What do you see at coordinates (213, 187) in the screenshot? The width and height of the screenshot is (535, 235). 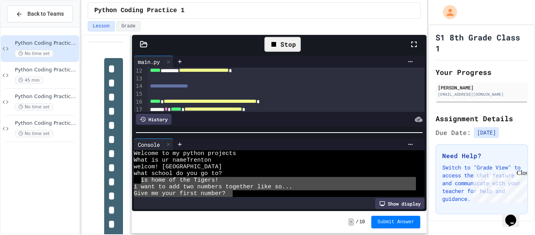 I see `span: i want to add two numbers together like so...` at bounding box center [213, 187].